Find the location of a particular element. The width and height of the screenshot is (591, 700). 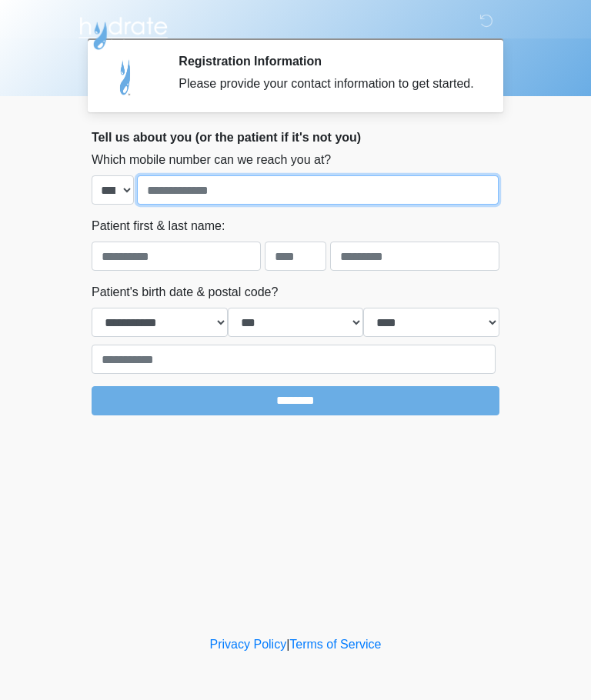

img: Hydrate IV Bar - Arcadia Logo is located at coordinates (123, 31).